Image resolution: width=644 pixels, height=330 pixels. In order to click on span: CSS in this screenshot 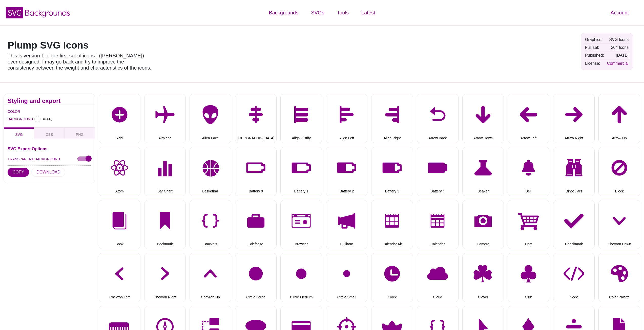, I will do `click(49, 135)`.